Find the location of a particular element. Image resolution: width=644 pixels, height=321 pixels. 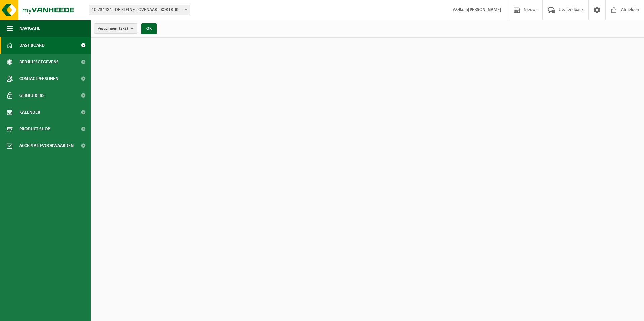

span: Product Shop is located at coordinates (35, 129).